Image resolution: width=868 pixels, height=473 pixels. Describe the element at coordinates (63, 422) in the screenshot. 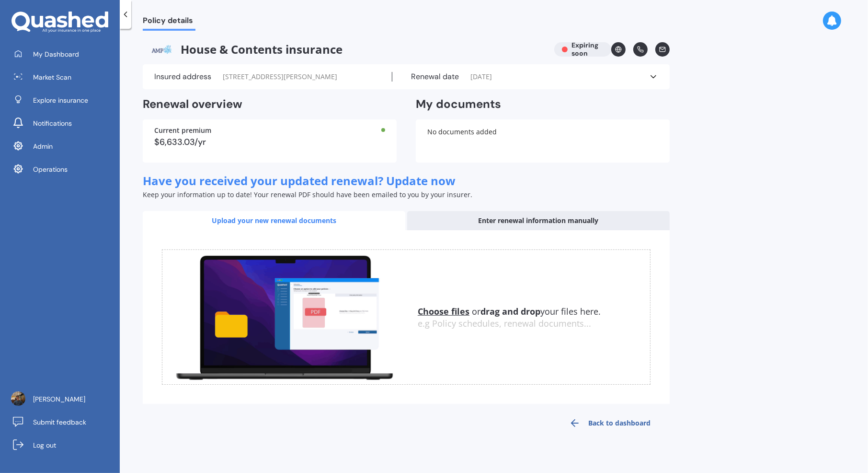

I see `a: Submit feedback` at that location.